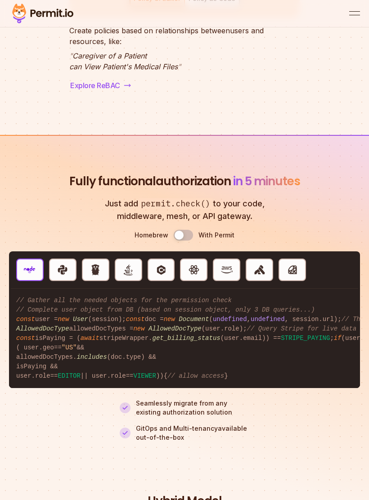 This screenshot has height=500, width=369. Describe the element at coordinates (69, 348) in the screenshot. I see `span: "US"` at that location.